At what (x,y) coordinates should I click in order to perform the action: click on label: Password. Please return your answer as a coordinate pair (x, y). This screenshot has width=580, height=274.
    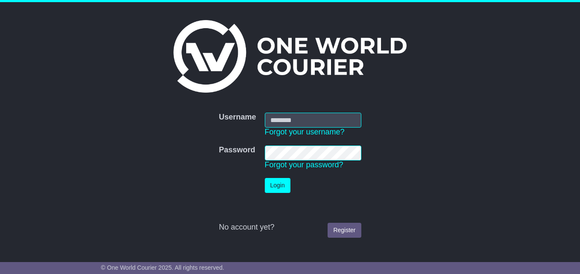
    Looking at the image, I should click on (237, 150).